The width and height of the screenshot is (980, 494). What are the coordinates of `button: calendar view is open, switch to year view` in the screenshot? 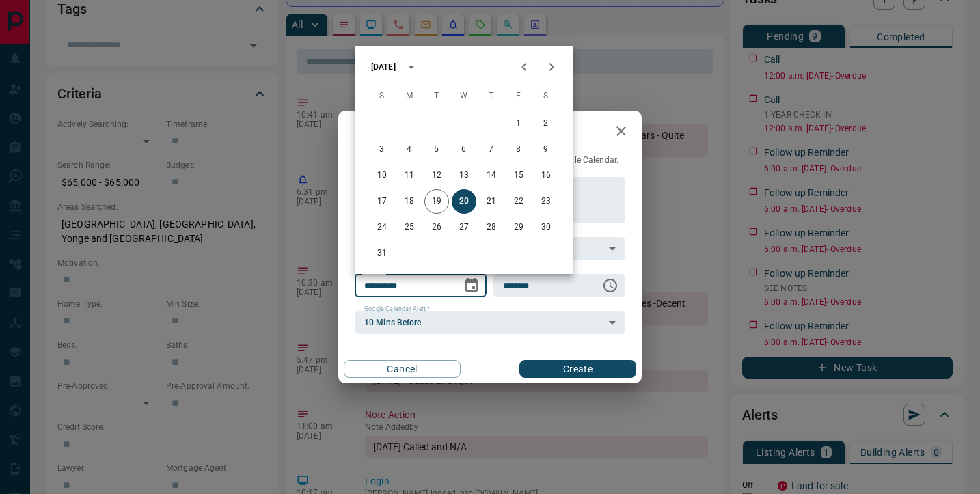 It's located at (411, 67).